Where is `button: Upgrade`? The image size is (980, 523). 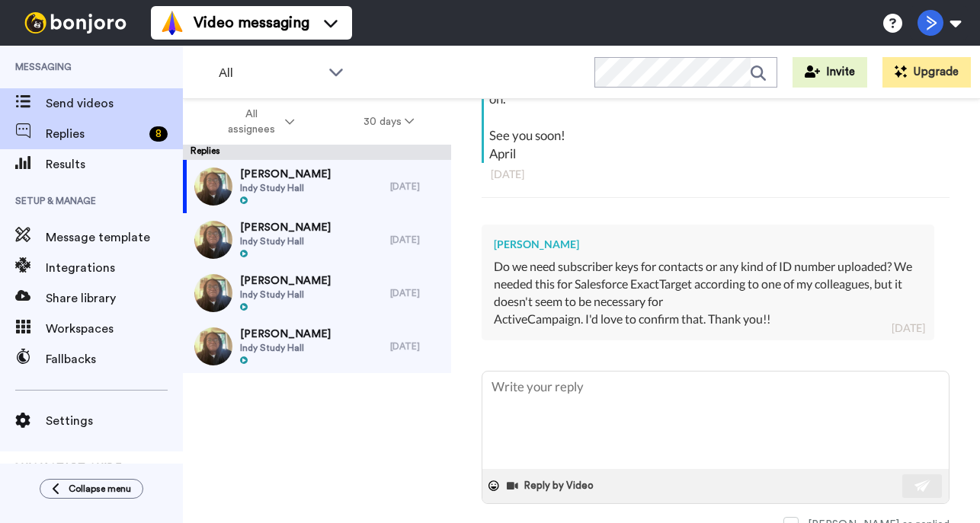 button: Upgrade is located at coordinates (927, 72).